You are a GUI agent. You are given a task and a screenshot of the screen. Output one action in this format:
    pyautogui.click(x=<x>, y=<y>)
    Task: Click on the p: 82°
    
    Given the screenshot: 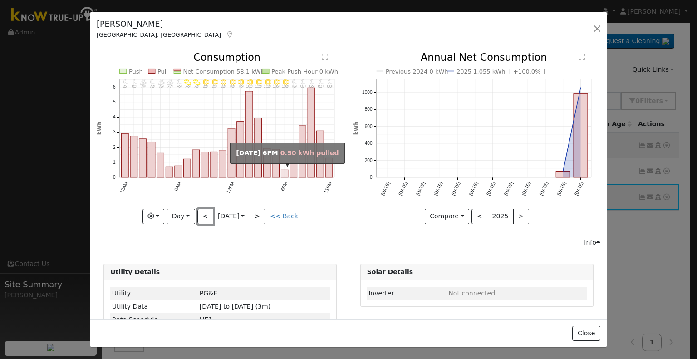 What is the action you would take?
    pyautogui.click(x=206, y=87)
    